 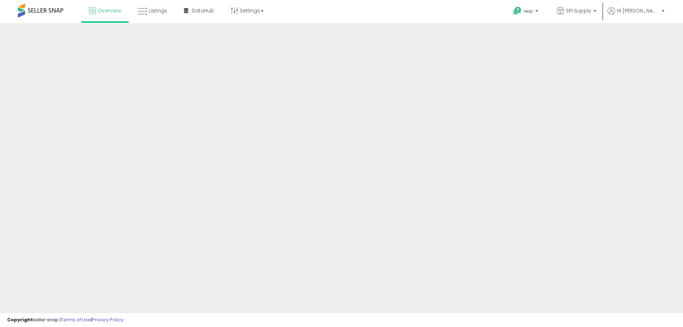 What do you see at coordinates (528, 11) in the screenshot?
I see `span: Help` at bounding box center [528, 11].